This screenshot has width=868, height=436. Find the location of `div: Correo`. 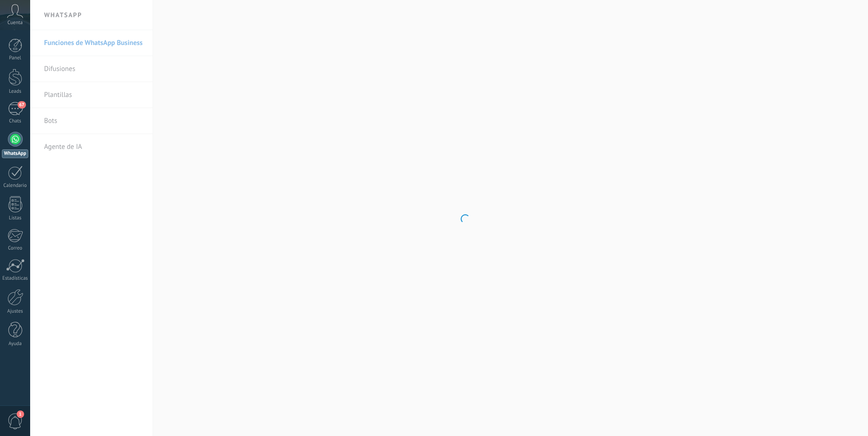

div: Correo is located at coordinates (15, 248).